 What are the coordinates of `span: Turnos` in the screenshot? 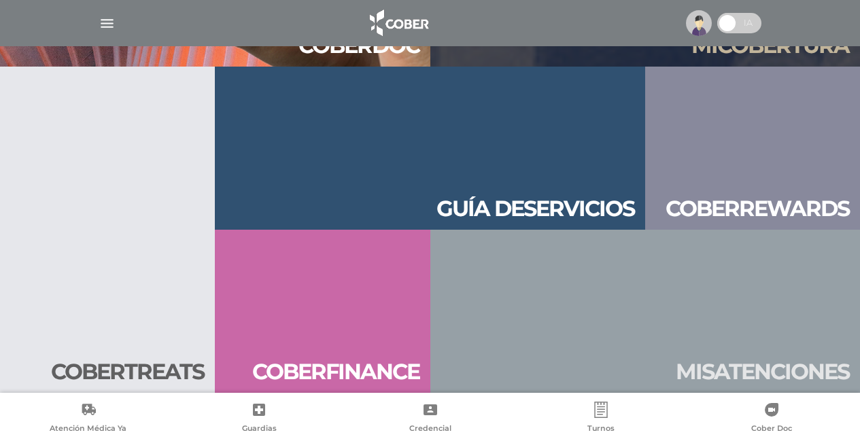 It's located at (601, 430).